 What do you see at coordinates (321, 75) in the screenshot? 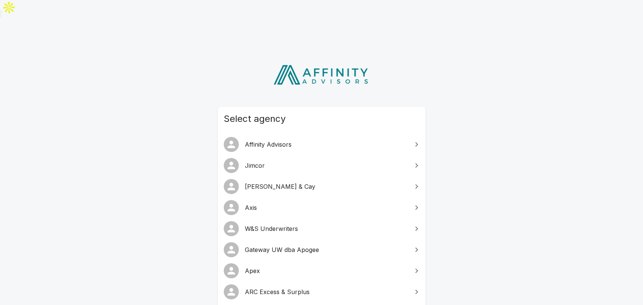
I see `img: Affinity Advisors Logo` at bounding box center [321, 75].